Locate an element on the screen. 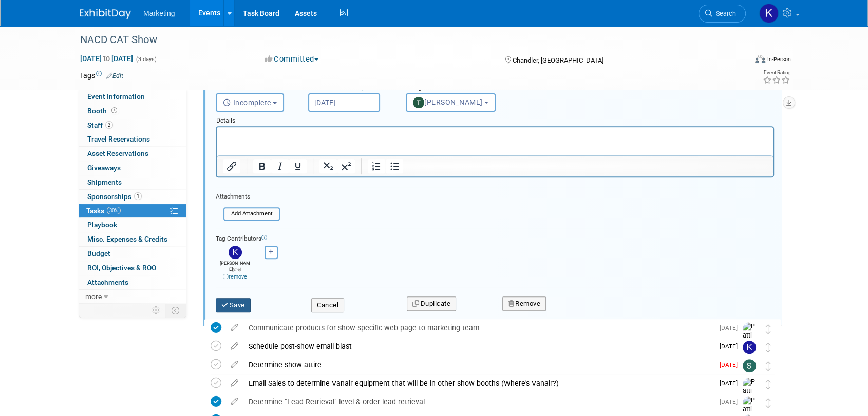 Image resolution: width=868 pixels, height=416 pixels. a: Misc. Expenses & Credits is located at coordinates (132, 239).